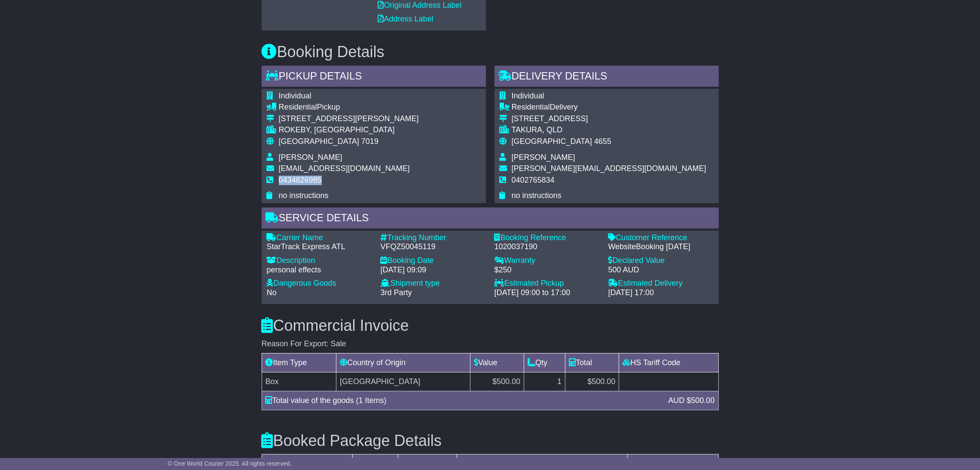 This screenshot has height=470, width=980. What do you see at coordinates (370, 141) in the screenshot?
I see `span: 7019` at bounding box center [370, 141].